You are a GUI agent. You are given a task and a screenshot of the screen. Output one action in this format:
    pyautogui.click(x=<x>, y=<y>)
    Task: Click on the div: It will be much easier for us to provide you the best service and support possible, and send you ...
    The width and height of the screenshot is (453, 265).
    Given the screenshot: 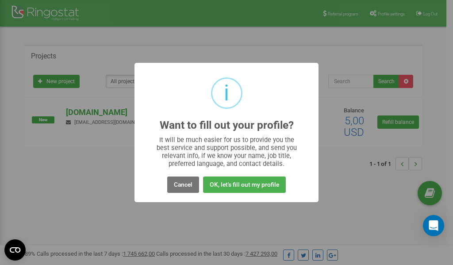 What is the action you would take?
    pyautogui.click(x=226, y=152)
    